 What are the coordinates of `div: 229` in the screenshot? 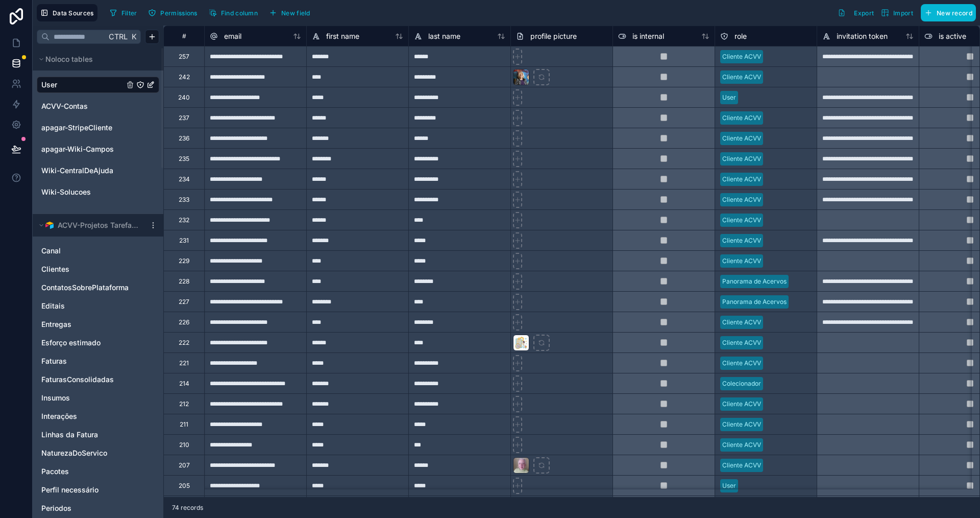 It's located at (184, 261).